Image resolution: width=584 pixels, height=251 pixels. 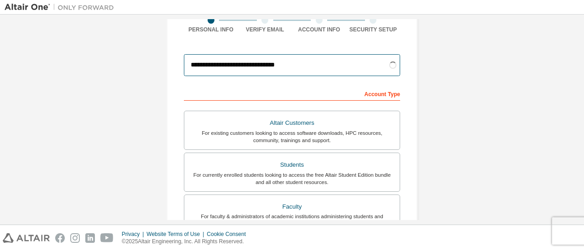 What do you see at coordinates (90, 238) in the screenshot?
I see `img: linkedin.svg` at bounding box center [90, 238].